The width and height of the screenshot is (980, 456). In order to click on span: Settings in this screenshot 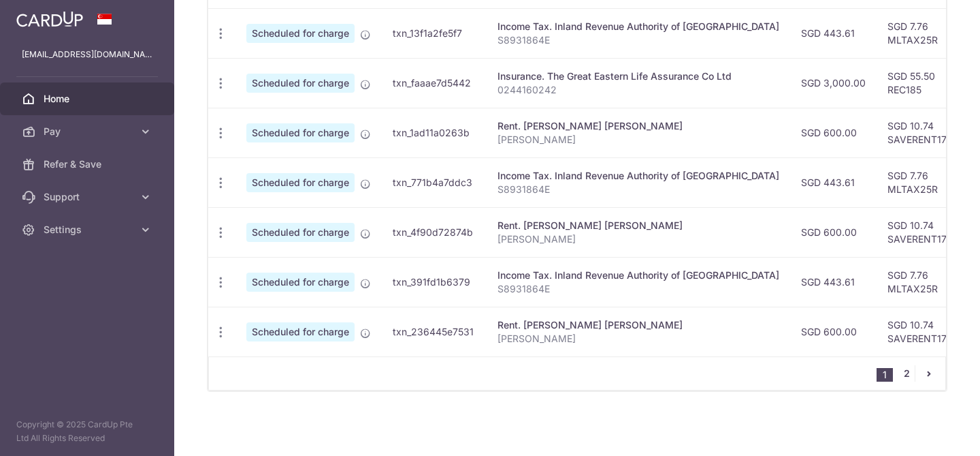, I will do `click(88, 230)`.